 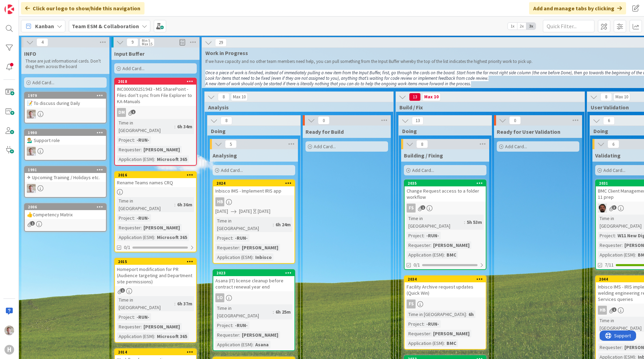 What do you see at coordinates (44, 26) in the screenshot?
I see `span: Kanban` at bounding box center [44, 26].